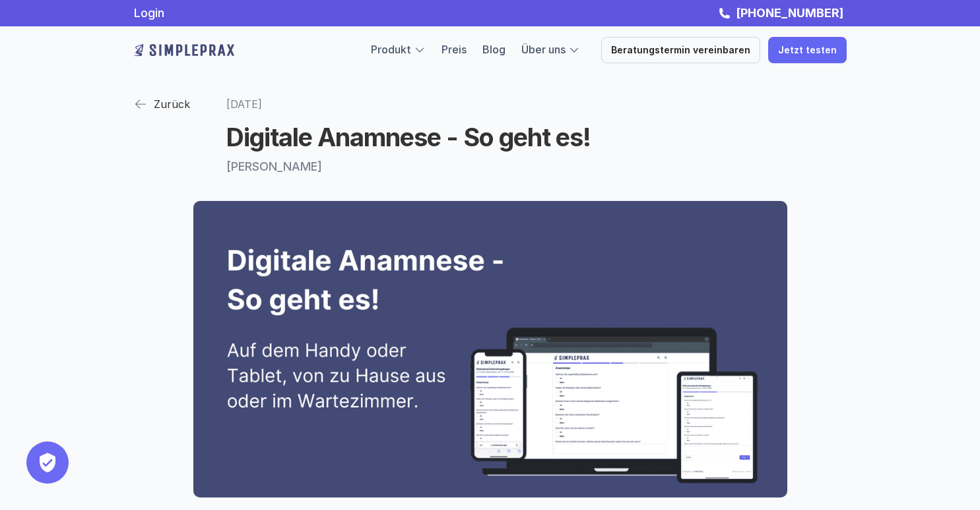 The width and height of the screenshot is (980, 510). I want to click on p: Zurück, so click(172, 104).